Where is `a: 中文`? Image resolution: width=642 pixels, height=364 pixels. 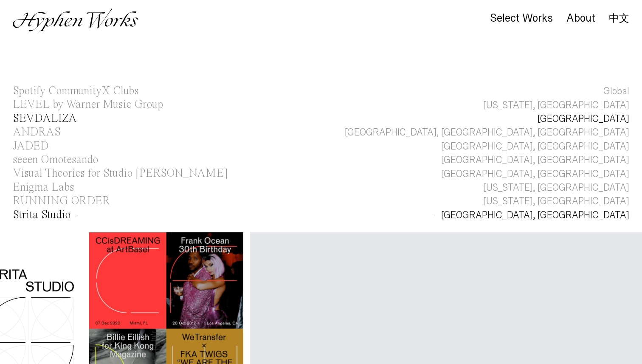 a: 中文 is located at coordinates (620, 19).